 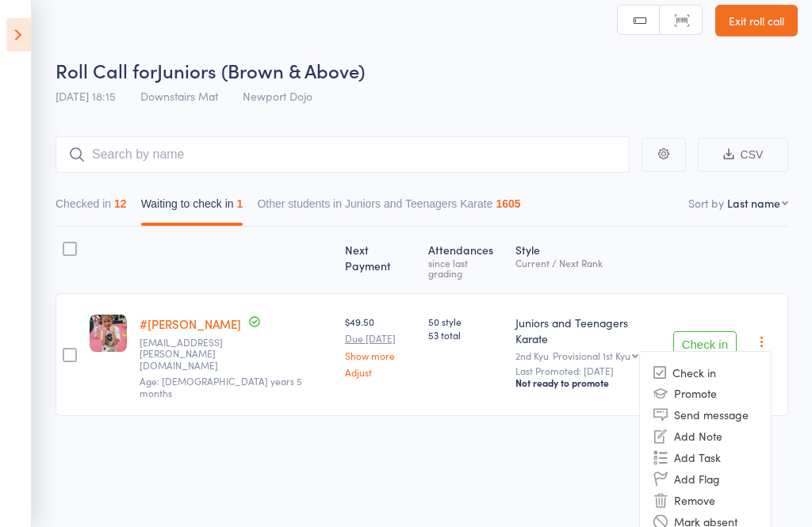 I want to click on span: Juniors (Brown & Above), so click(x=261, y=70).